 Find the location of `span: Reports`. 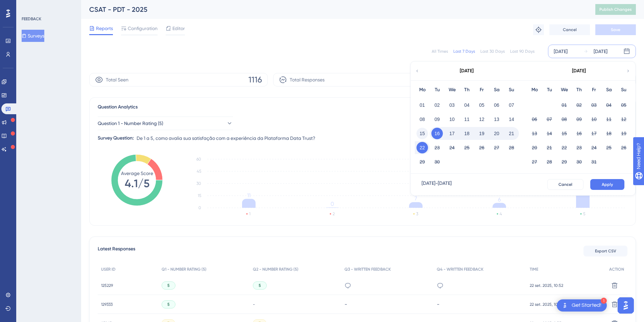

span: Reports is located at coordinates (104, 29).